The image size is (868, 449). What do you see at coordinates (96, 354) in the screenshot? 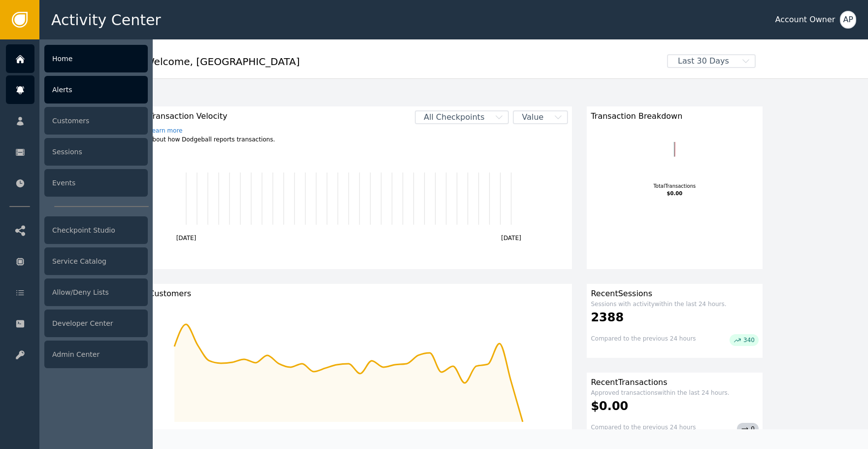
I see `div: Admin Center` at bounding box center [96, 354].